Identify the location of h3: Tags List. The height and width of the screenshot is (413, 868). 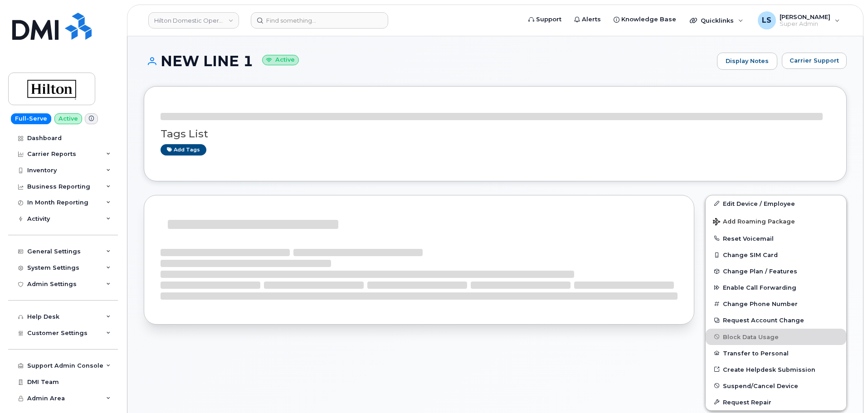
(495, 134).